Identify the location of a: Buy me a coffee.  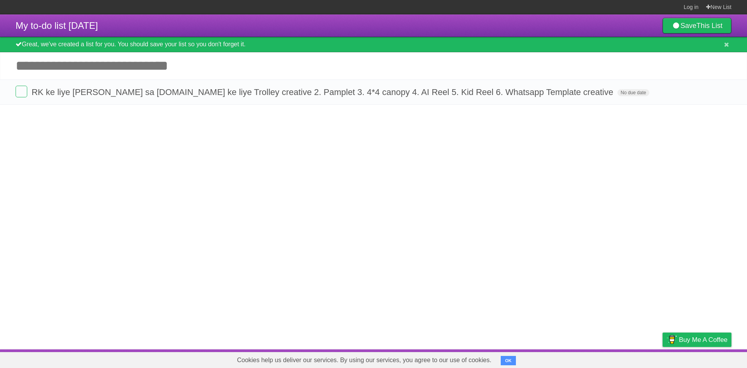
(697, 339).